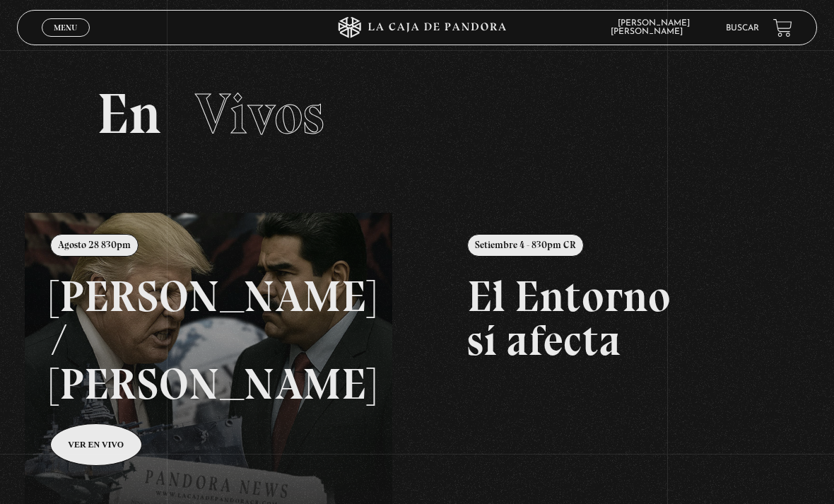 The image size is (834, 504). I want to click on h2: En, so click(417, 114).